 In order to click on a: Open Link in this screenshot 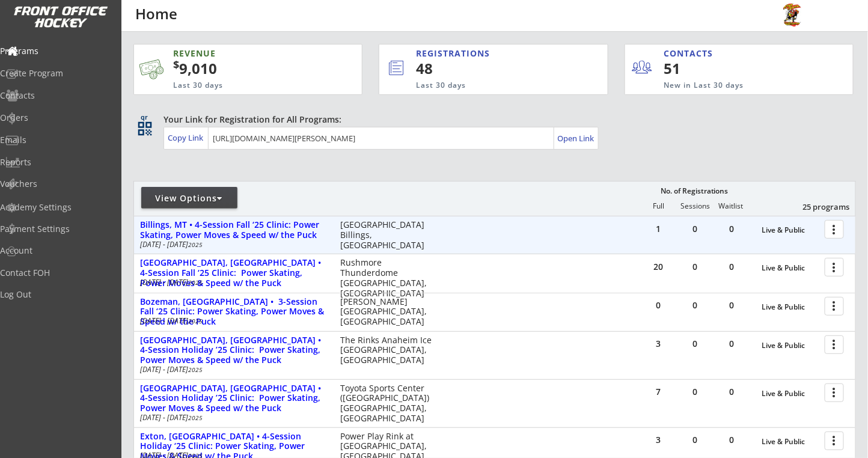, I will do `click(576, 138)`.